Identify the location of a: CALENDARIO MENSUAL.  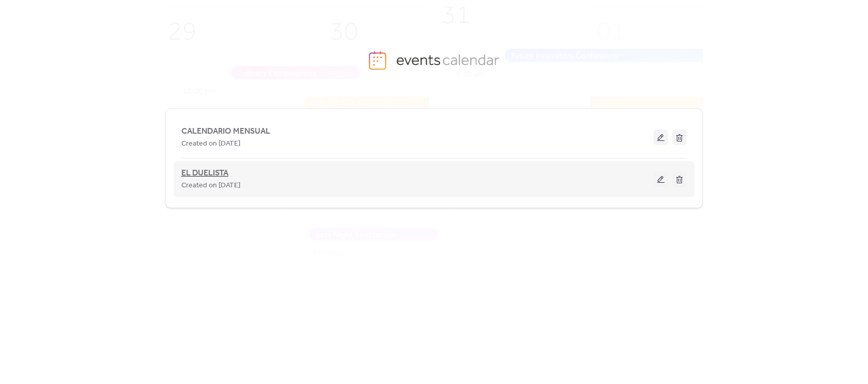
(226, 131).